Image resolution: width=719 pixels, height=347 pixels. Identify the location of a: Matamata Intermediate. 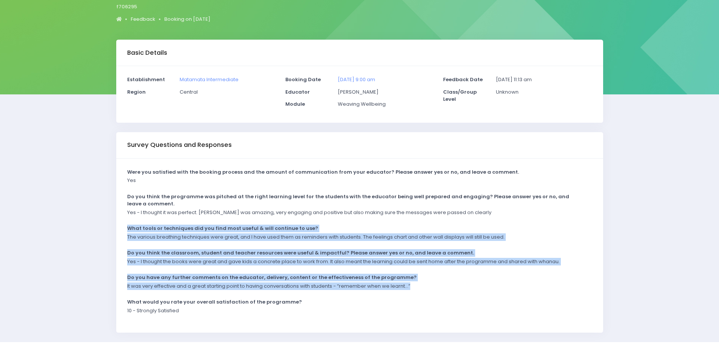
(209, 79).